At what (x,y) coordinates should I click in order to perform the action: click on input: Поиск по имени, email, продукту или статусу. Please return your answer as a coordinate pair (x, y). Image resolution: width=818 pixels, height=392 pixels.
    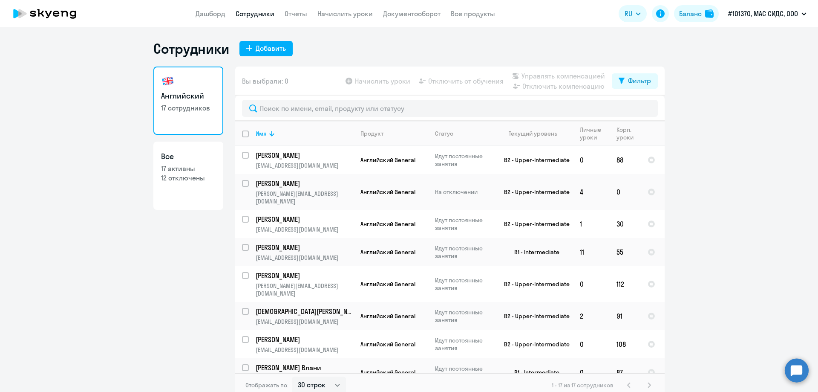
    Looking at the image, I should click on (450, 108).